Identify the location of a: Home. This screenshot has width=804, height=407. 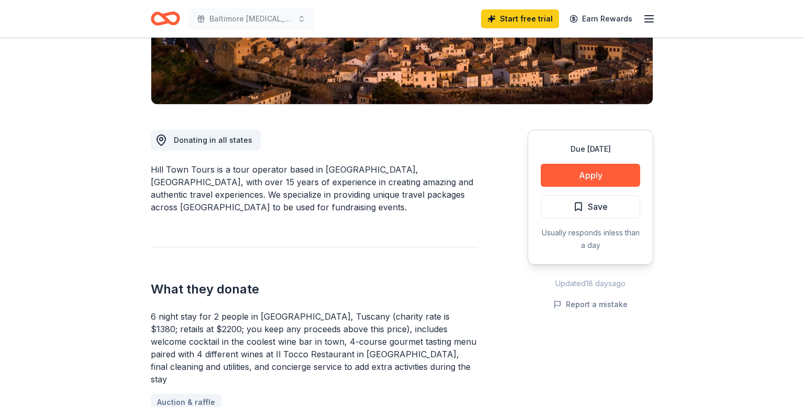
(165, 18).